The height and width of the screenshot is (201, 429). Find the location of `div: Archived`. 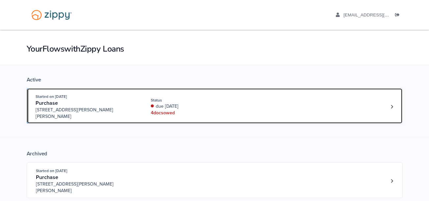

div: Archived is located at coordinates (215, 154).